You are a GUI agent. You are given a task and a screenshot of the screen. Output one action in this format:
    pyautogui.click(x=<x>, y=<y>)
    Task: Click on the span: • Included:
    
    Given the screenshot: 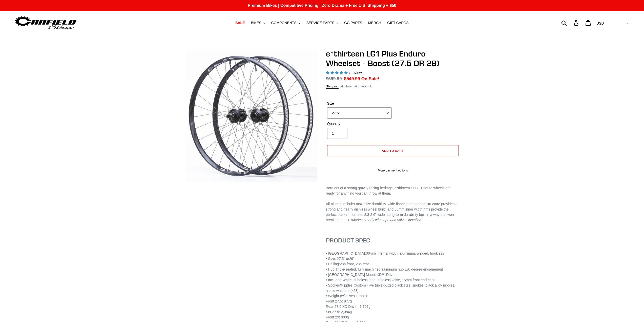 What is the action you would take?
    pyautogui.click(x=334, y=280)
    